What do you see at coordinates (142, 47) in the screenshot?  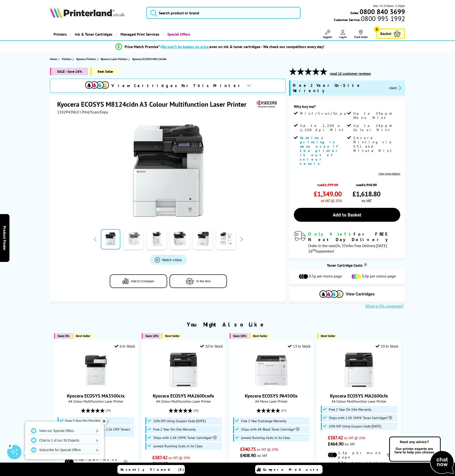 I see `span: Price Match Promise*` at bounding box center [142, 47].